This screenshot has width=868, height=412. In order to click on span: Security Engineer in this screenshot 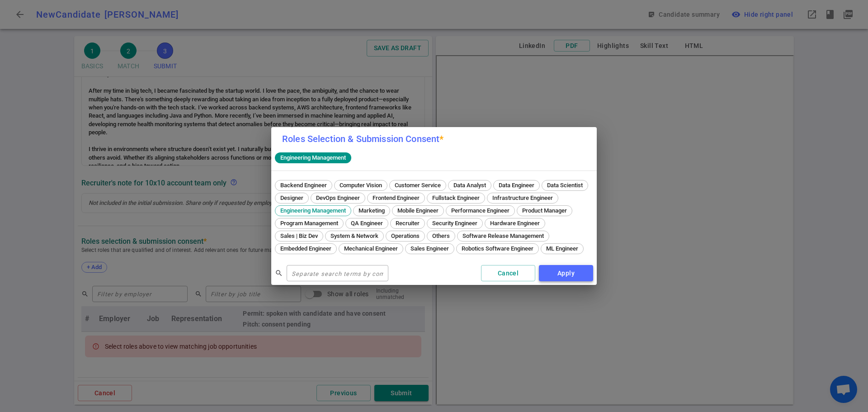, I will do `click(455, 223)`.